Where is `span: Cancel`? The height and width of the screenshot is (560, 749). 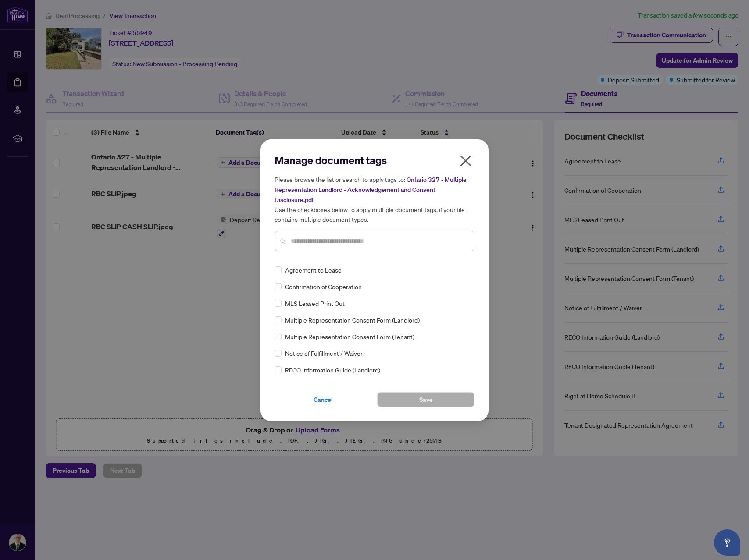 span: Cancel is located at coordinates (323, 400).